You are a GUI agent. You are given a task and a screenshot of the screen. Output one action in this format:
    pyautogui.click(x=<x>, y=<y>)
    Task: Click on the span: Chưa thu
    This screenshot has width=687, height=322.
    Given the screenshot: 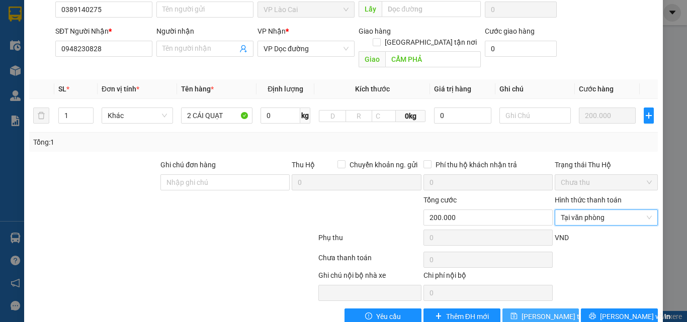 What is the action you would take?
    pyautogui.click(x=606, y=183)
    